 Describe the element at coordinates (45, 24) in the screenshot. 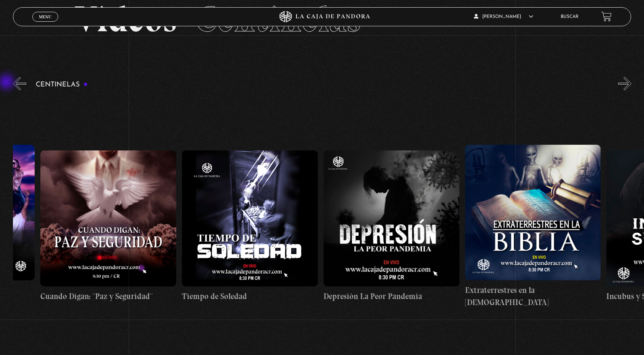

I see `span: Cerrar` at that location.